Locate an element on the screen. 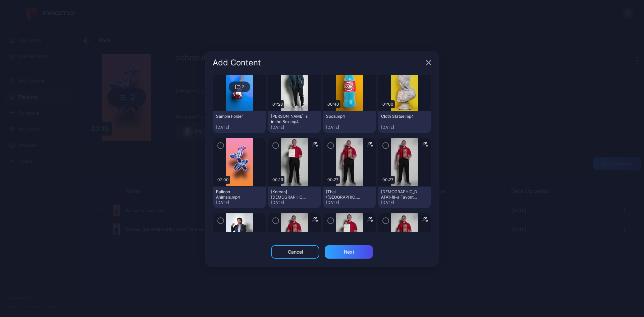 The image size is (644, 317). div: 02:00 is located at coordinates (223, 180).